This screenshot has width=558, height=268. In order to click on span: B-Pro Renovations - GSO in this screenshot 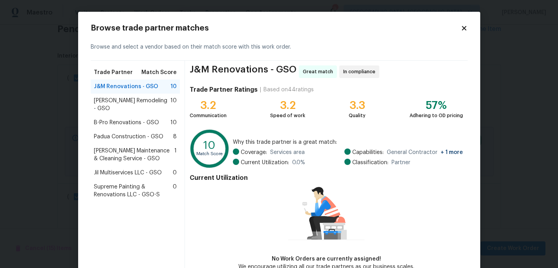, I will do `click(126, 123)`.